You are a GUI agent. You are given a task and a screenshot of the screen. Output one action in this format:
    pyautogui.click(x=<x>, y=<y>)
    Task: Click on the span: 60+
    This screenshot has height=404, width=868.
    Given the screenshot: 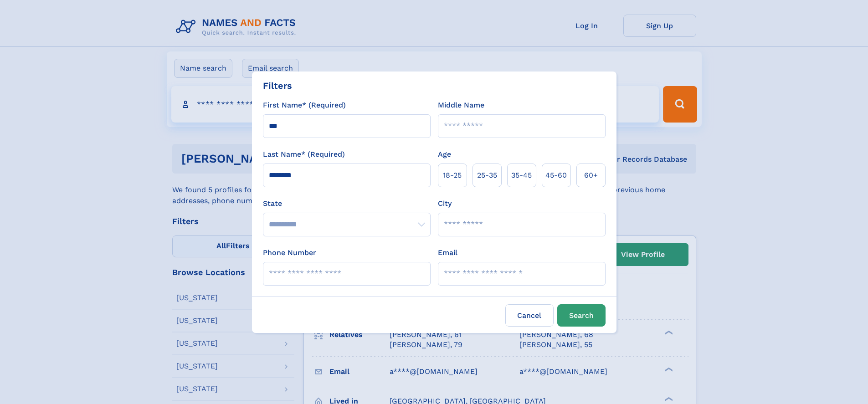 What is the action you would take?
    pyautogui.click(x=591, y=176)
    